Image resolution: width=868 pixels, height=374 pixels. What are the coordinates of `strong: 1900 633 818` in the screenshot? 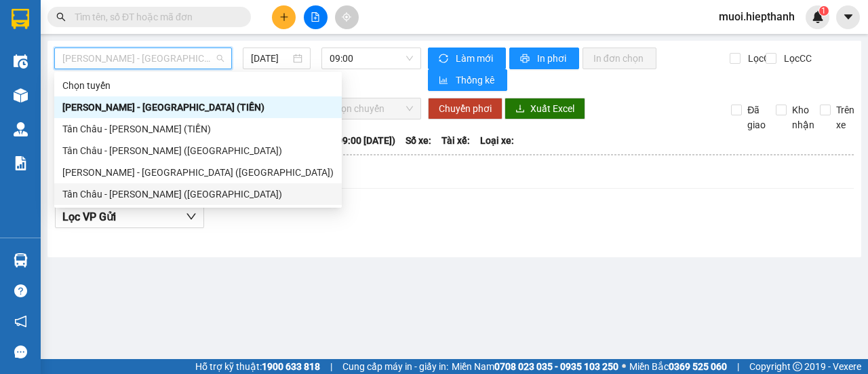 It's located at (291, 367).